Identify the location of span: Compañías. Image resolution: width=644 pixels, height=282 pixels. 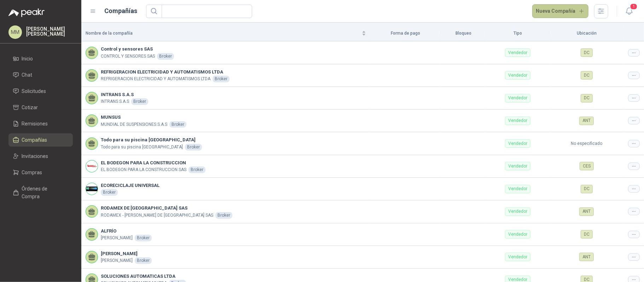
(35, 140).